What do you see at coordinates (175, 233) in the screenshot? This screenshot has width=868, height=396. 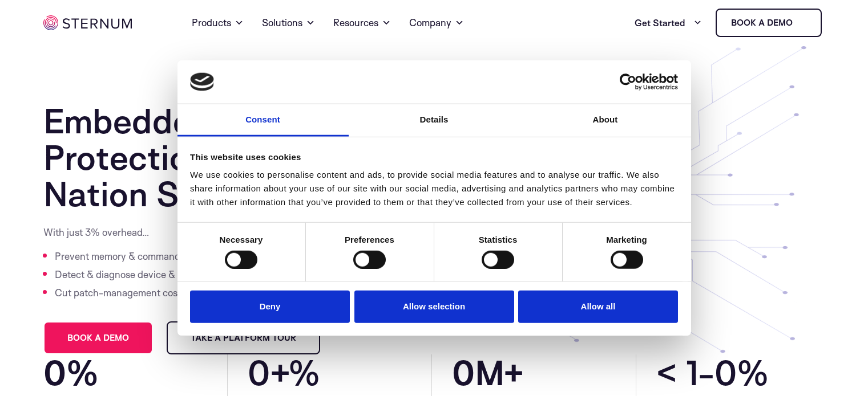 I see `p: With just 3% overhead…` at bounding box center [175, 233].